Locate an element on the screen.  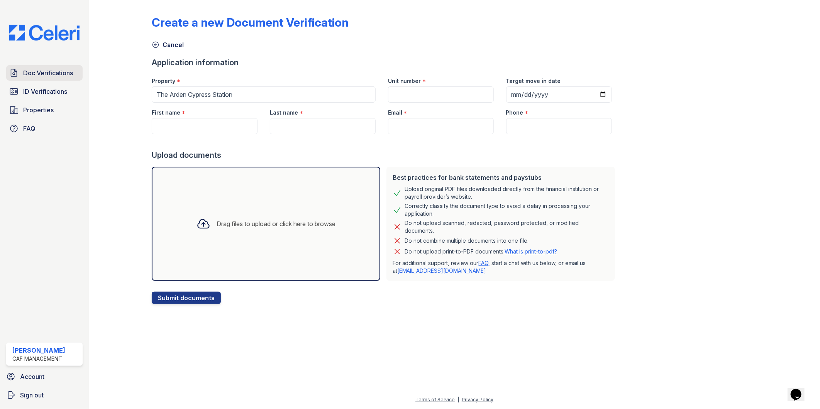
label: Last name is located at coordinates (284, 113).